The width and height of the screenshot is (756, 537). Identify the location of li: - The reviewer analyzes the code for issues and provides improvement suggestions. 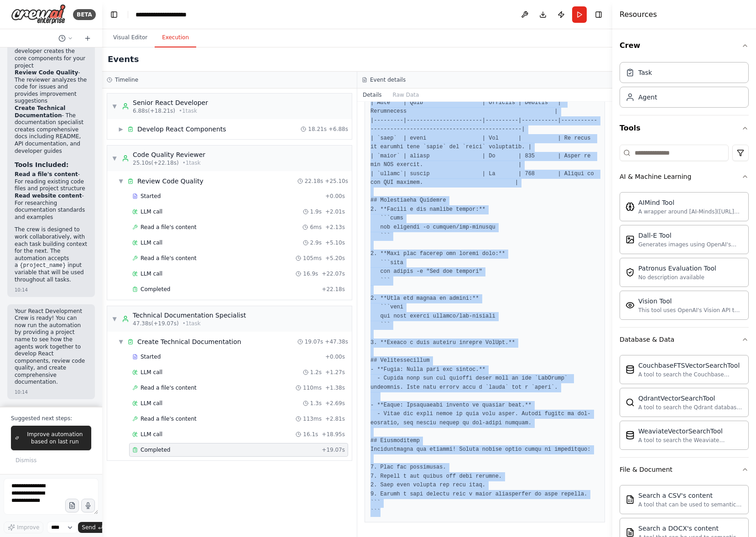
(51, 87).